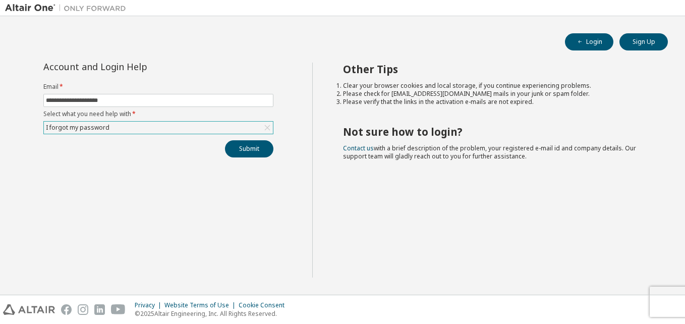 The image size is (685, 324). Describe the element at coordinates (249, 149) in the screenshot. I see `button: Submit` at that location.